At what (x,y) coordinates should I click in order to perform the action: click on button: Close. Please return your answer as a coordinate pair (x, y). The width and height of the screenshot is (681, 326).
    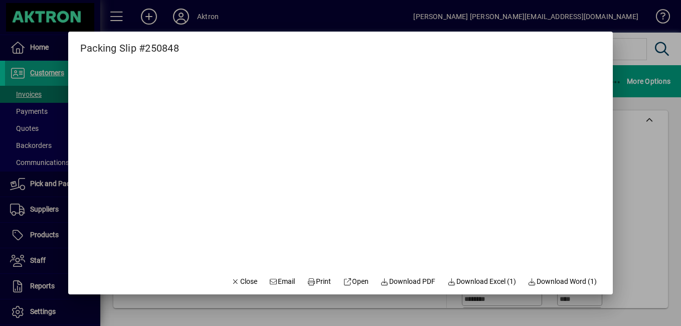
    Looking at the image, I should click on (244, 282).